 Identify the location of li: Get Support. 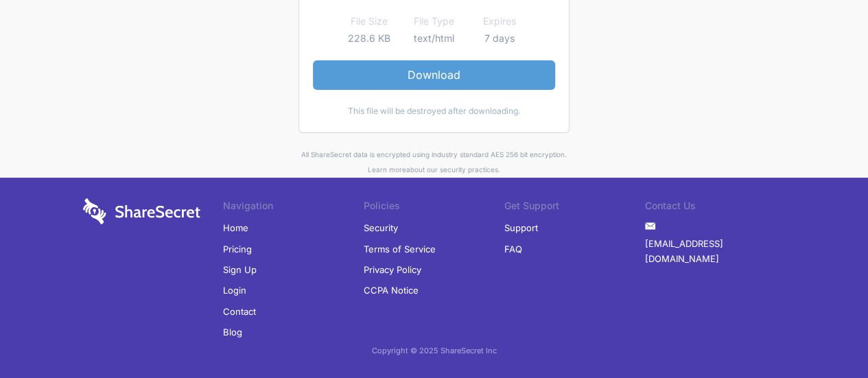
(574, 207).